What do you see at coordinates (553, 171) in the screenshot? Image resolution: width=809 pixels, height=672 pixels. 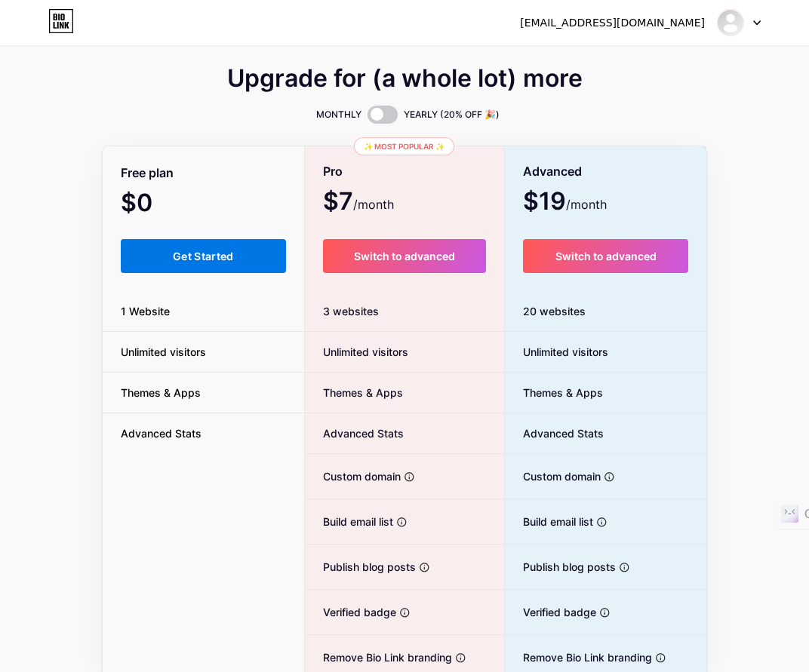 I see `span: Advanced` at bounding box center [553, 171].